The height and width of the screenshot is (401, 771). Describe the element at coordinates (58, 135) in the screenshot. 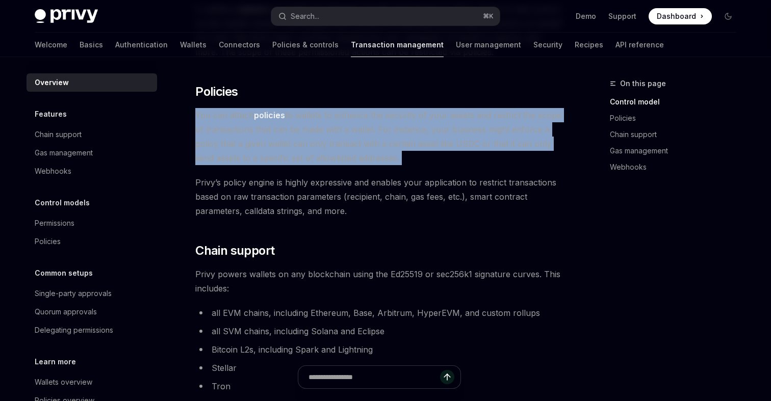

I see `div: Chain support` at that location.